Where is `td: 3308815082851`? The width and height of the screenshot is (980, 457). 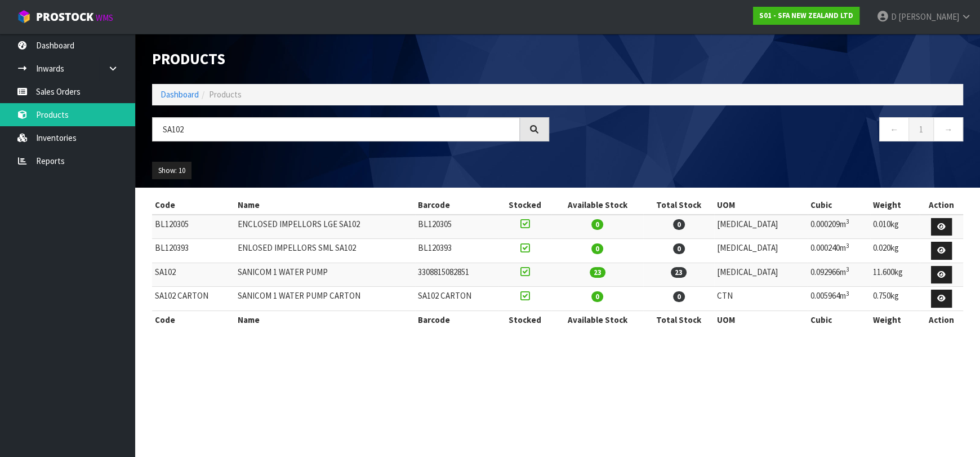
td: 3308815082851 is located at coordinates (456, 274).